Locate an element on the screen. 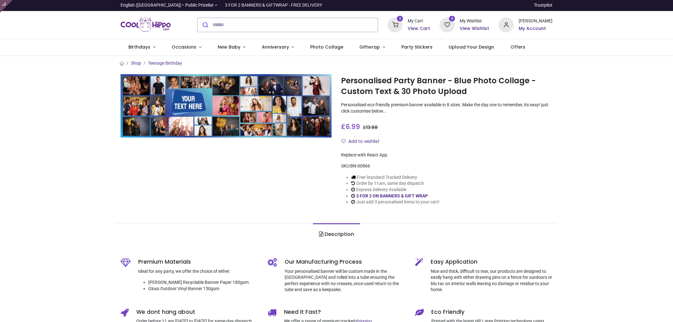 The height and width of the screenshot is (322, 673). span: New Baby is located at coordinates (229, 47).